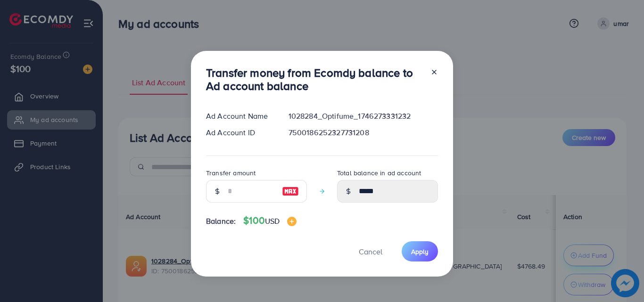 The width and height of the screenshot is (644, 302). Describe the element at coordinates (240, 116) in the screenshot. I see `div: Ad Account Name` at that location.